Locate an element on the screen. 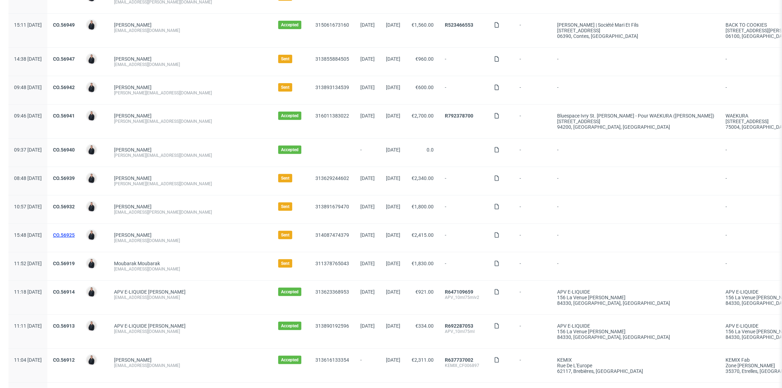  a: CO.56913 is located at coordinates (64, 326).